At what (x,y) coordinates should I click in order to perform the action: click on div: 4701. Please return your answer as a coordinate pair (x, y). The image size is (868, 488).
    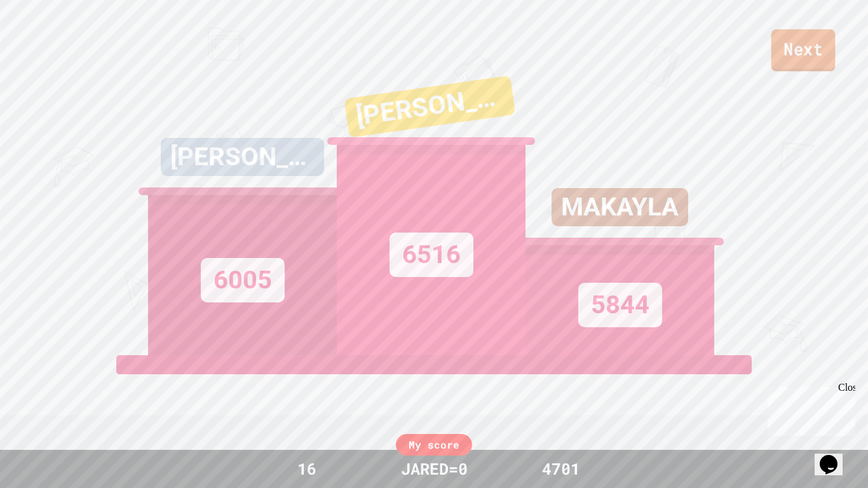
    Looking at the image, I should click on (561, 469).